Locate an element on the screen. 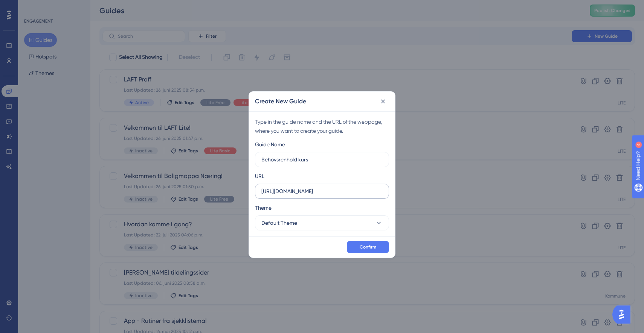  span: Confirm is located at coordinates (368, 247).